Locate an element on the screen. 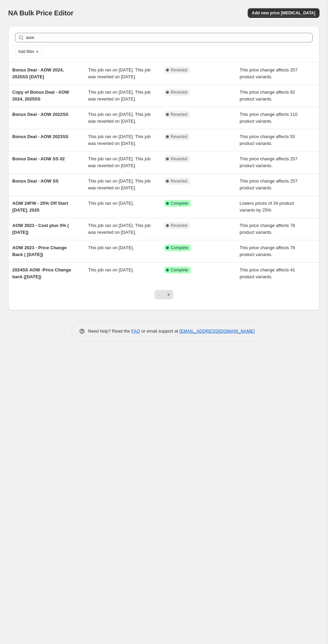  span: This price change affects 92 product variants. is located at coordinates (267, 96).